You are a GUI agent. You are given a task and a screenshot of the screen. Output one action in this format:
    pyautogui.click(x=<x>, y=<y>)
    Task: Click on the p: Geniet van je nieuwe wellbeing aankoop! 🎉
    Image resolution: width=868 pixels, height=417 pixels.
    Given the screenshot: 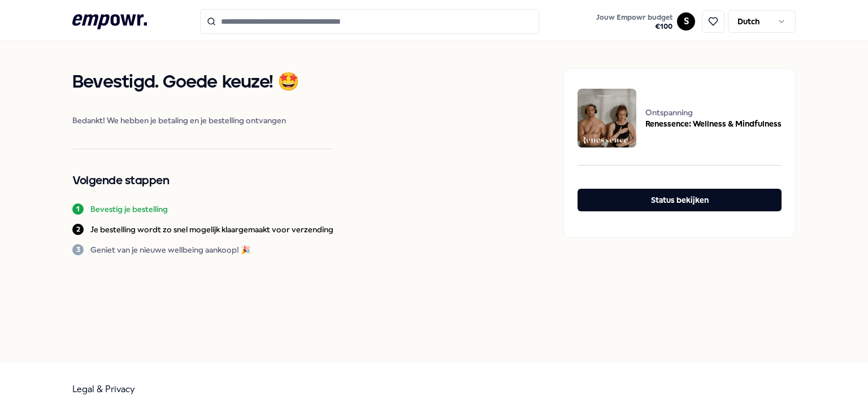 What is the action you would take?
    pyautogui.click(x=170, y=250)
    